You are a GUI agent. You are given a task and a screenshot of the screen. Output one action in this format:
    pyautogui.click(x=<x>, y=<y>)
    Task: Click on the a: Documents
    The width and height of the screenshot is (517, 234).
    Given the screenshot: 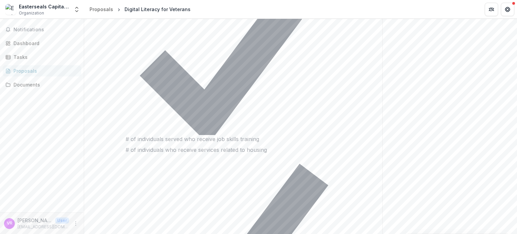 What is the action you would take?
    pyautogui.click(x=42, y=85)
    